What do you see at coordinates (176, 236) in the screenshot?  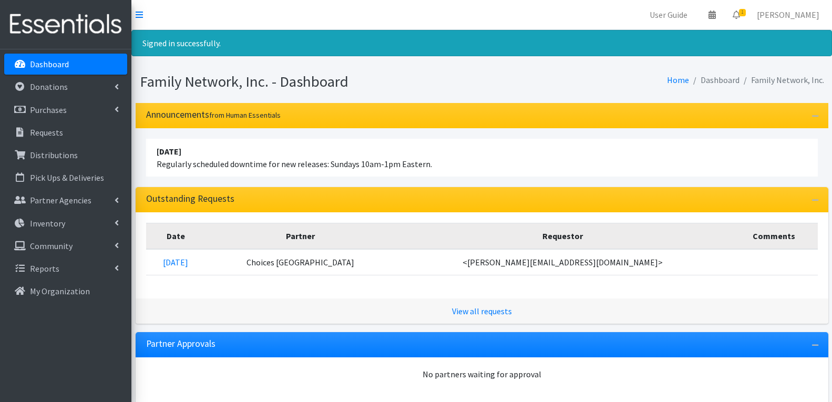 I see `th: Date` at bounding box center [176, 236].